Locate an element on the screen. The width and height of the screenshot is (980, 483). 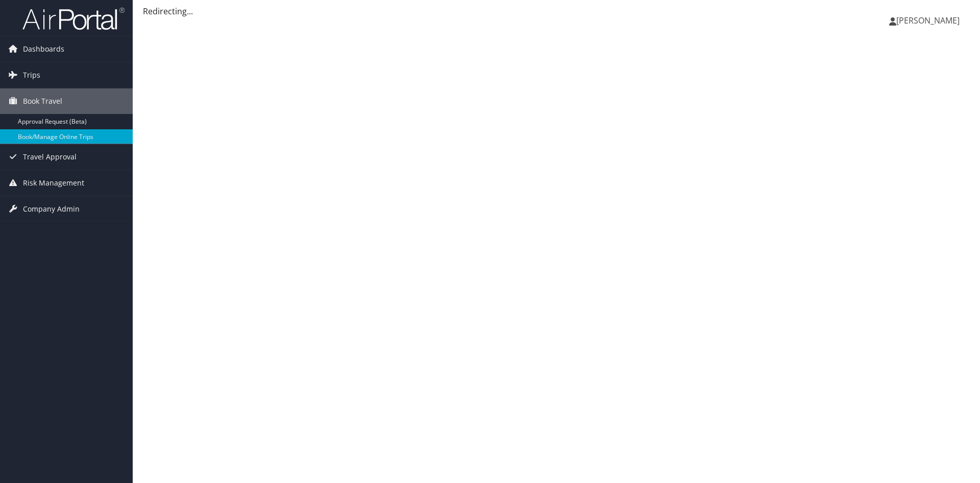
span: Company Admin is located at coordinates (51, 209).